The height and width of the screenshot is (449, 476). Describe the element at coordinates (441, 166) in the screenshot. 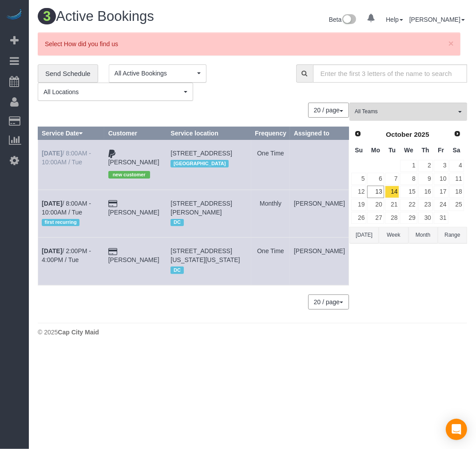

I see `a: 3` at that location.